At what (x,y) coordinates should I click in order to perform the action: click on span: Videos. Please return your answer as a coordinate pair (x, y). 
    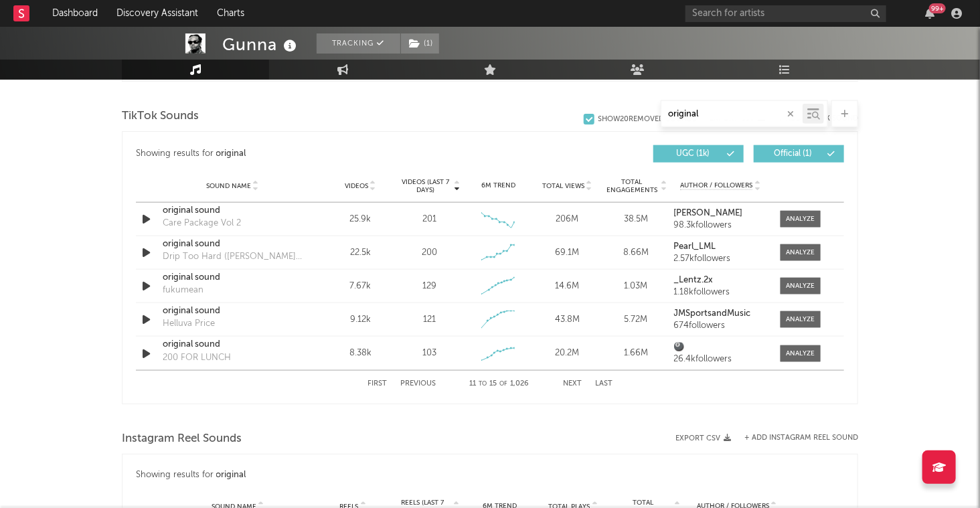
    Looking at the image, I should click on (356, 186).